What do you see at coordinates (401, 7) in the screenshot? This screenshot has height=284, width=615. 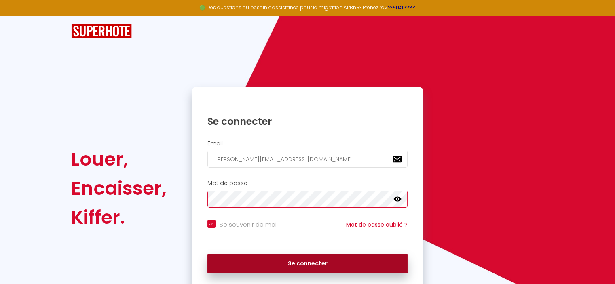 I see `a: >>> ICI <<<<` at bounding box center [401, 7].